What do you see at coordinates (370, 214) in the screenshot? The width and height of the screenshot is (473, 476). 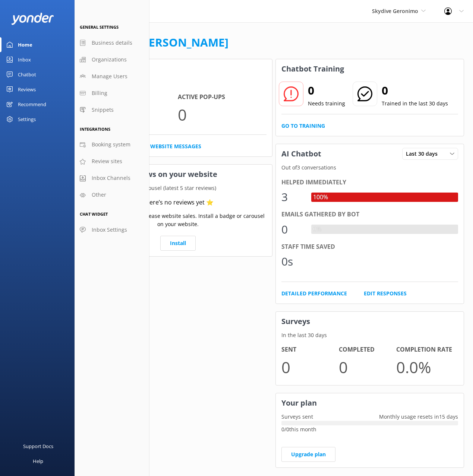 I see `div: Emails gathered by bot` at bounding box center [370, 214].